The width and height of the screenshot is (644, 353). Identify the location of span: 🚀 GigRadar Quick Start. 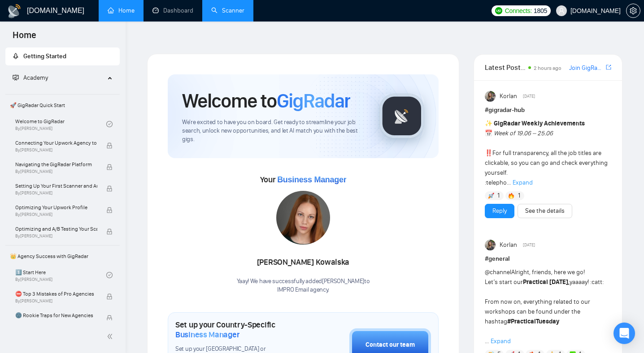
(62, 105).